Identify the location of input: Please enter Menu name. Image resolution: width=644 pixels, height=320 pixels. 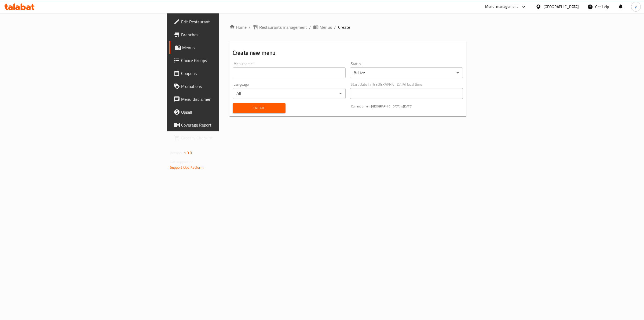
(289, 73).